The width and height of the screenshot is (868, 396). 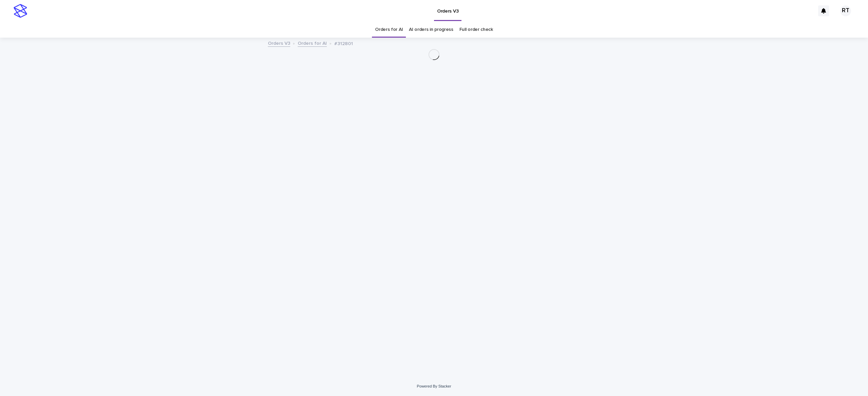 What do you see at coordinates (20, 11) in the screenshot?
I see `img: stacker-logo-s-only.png` at bounding box center [20, 11].